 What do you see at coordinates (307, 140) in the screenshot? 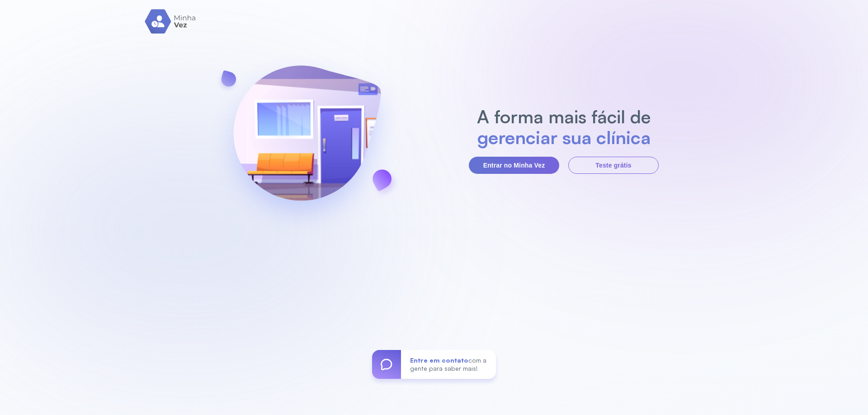
I see `img: banner-login.svg` at bounding box center [307, 140].